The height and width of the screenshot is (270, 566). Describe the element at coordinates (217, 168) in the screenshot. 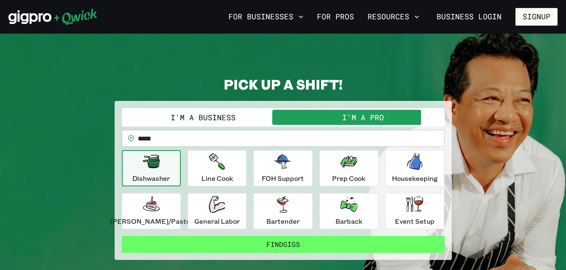

I see `button: Line Cook` at that location.